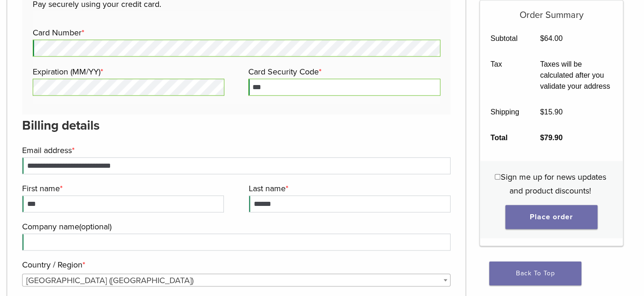 The width and height of the screenshot is (644, 296). Describe the element at coordinates (235, 227) in the screenshot. I see `label: Company name` at that location.